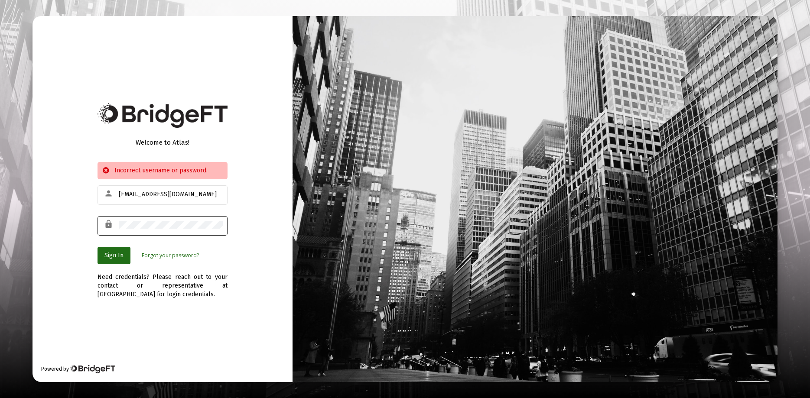 This screenshot has width=810, height=398. What do you see at coordinates (163, 171) in the screenshot?
I see `div: Incorrect username or password.` at bounding box center [163, 171].